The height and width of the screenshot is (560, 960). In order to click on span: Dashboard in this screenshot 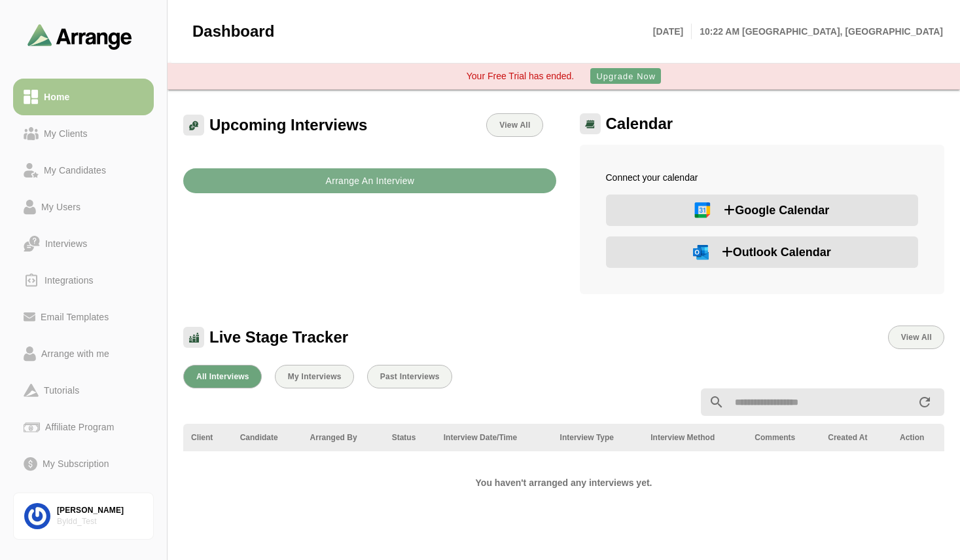, I will do `click(233, 31)`.